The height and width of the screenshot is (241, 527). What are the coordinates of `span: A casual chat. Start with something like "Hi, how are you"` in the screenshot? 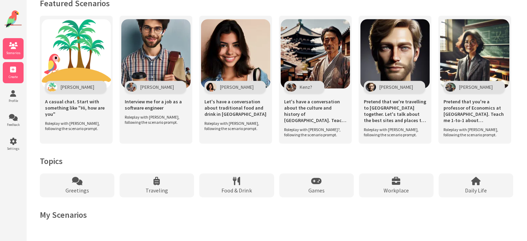 It's located at (76, 108).